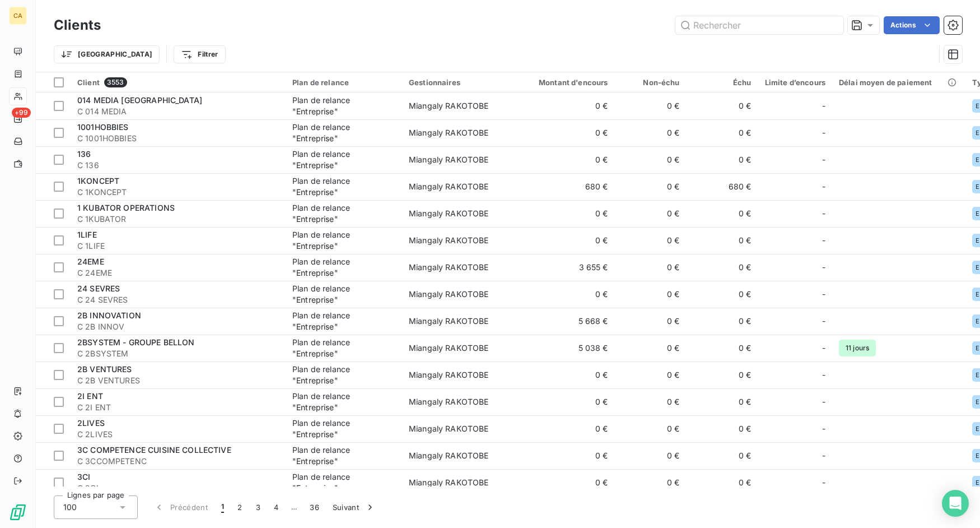  Describe the element at coordinates (90, 396) in the screenshot. I see `span: 2I ENT` at that location.